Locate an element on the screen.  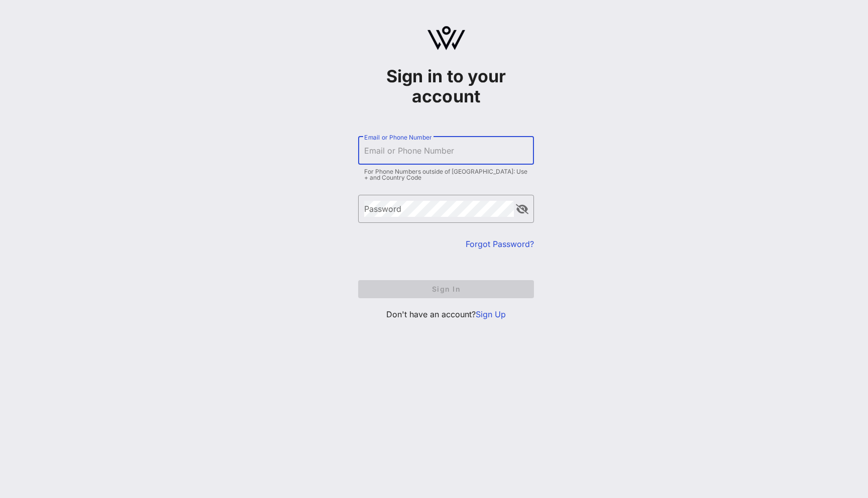
img: logo.svg is located at coordinates (446, 38).